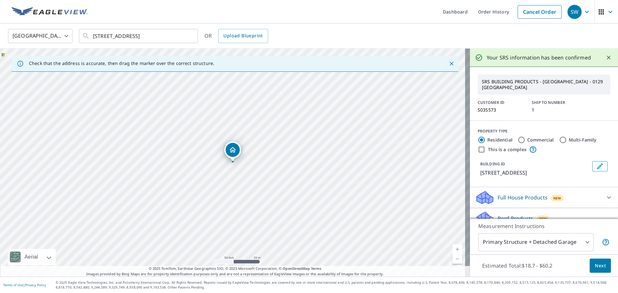 The width and height of the screenshot is (618, 293). I want to click on p: SHIP TO NUMBER, so click(555, 103).